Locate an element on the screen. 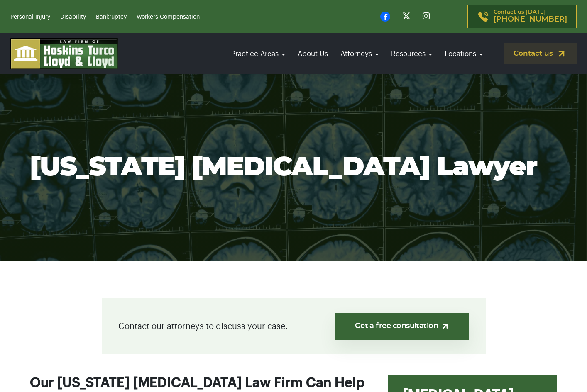  a: Disability is located at coordinates (73, 17).